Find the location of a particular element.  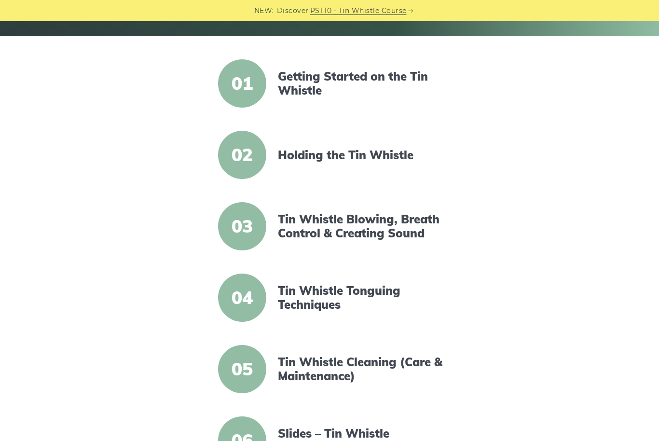

span: 02 is located at coordinates (242, 155).